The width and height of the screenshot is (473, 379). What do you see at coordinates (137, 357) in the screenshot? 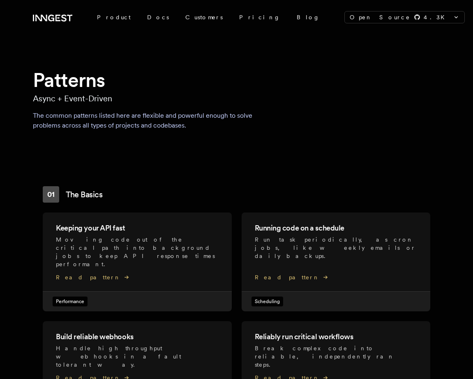
I see `p: Handle high throughput webhooks in a fault tolerant way .` at bounding box center [137, 357].